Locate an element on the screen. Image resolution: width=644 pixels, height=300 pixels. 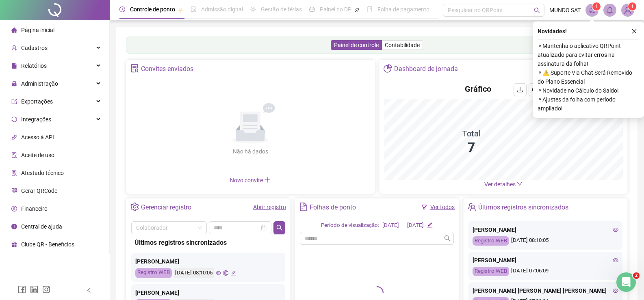
span: Painel de controle is located at coordinates (357, 45).